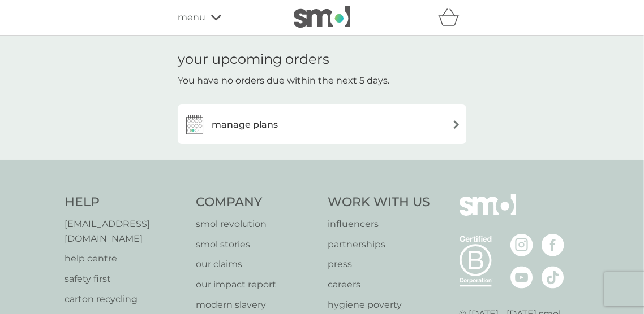 The height and width of the screenshot is (314, 644). What do you see at coordinates (456, 125) in the screenshot?
I see `img: arrow right` at bounding box center [456, 125].